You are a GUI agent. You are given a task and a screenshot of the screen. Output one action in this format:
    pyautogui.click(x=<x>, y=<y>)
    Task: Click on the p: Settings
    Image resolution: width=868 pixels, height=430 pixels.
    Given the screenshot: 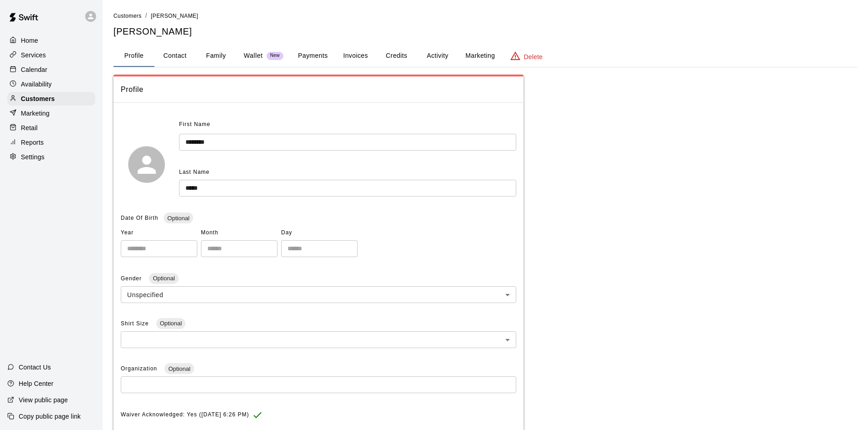 What is the action you would take?
    pyautogui.click(x=33, y=157)
    